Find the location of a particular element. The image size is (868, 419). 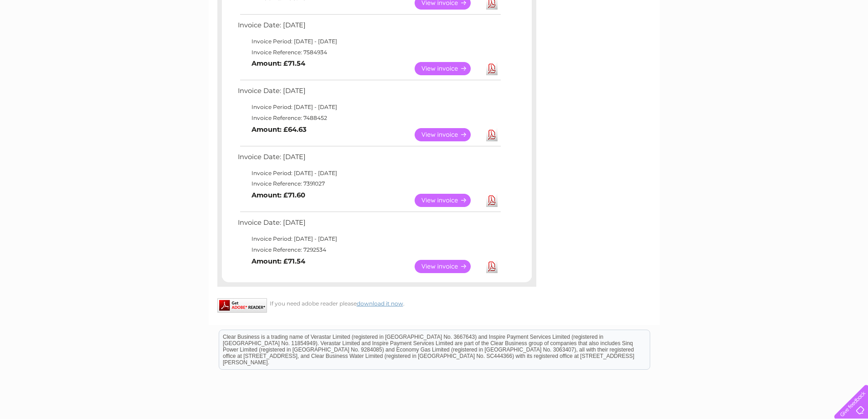

a: download it now is located at coordinates (380, 303).